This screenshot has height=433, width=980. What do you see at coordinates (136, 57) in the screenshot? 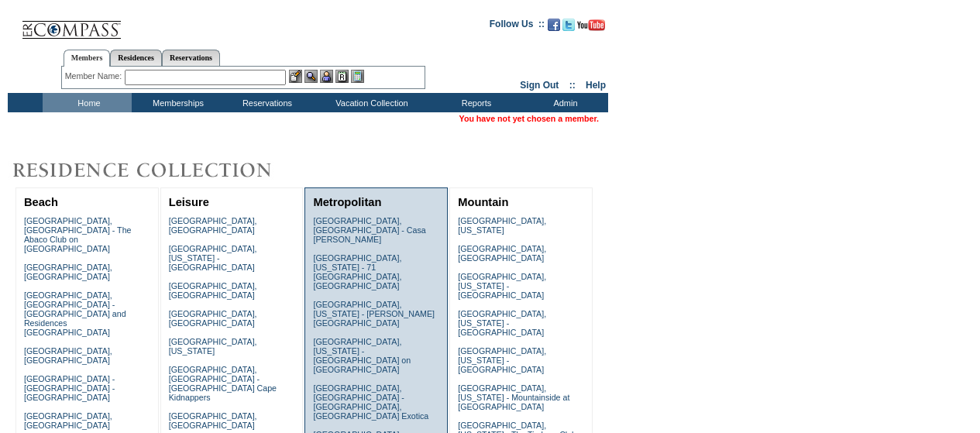
I see `a: Residences` at bounding box center [136, 57].